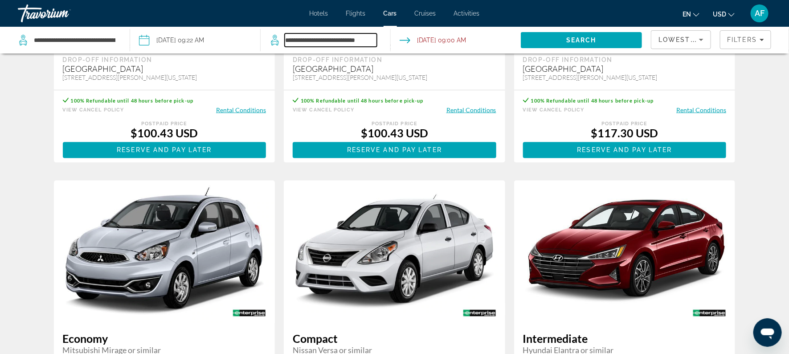 The height and width of the screenshot is (354, 789). I want to click on span: Compact, so click(394, 339).